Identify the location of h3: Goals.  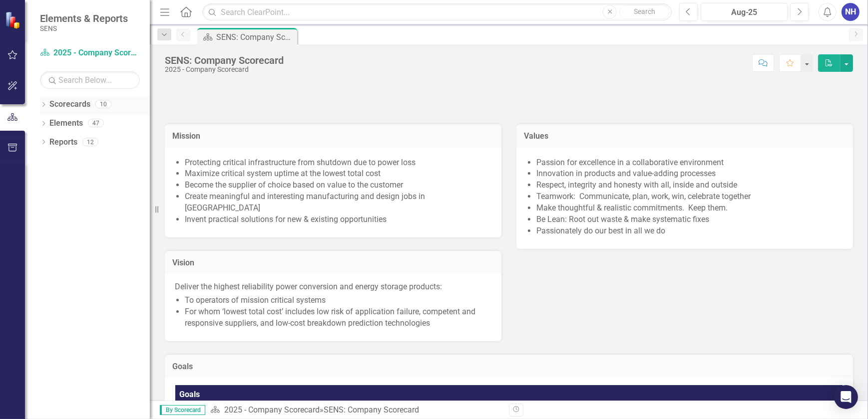
(509, 366).